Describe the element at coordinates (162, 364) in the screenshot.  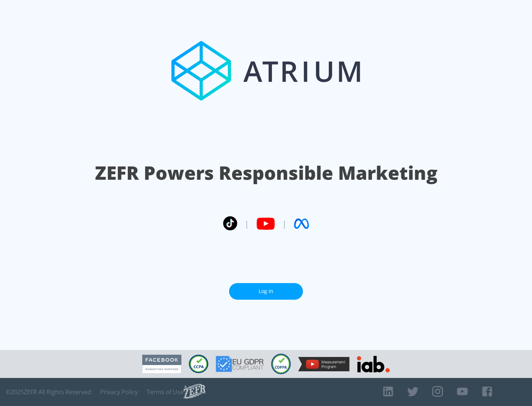
I see `img: Facebook Marketing Partner` at that location.